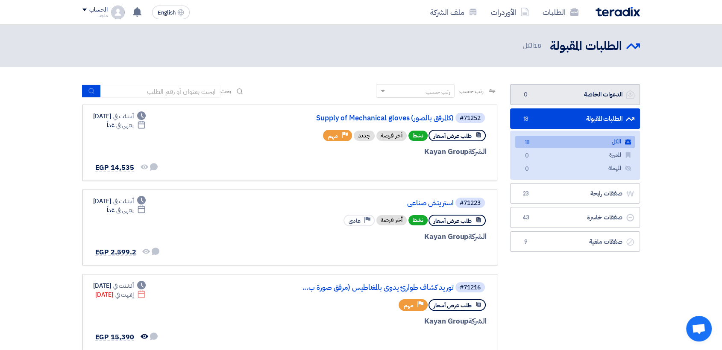  Describe the element at coordinates (124, 295) in the screenshot. I see `span: إنتهت في` at that location.